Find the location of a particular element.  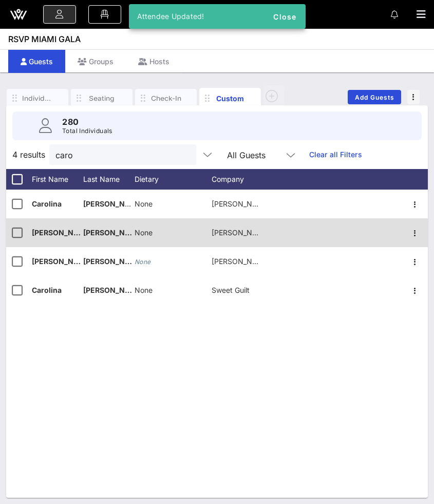

a: Clear all Filters is located at coordinates (336, 155).